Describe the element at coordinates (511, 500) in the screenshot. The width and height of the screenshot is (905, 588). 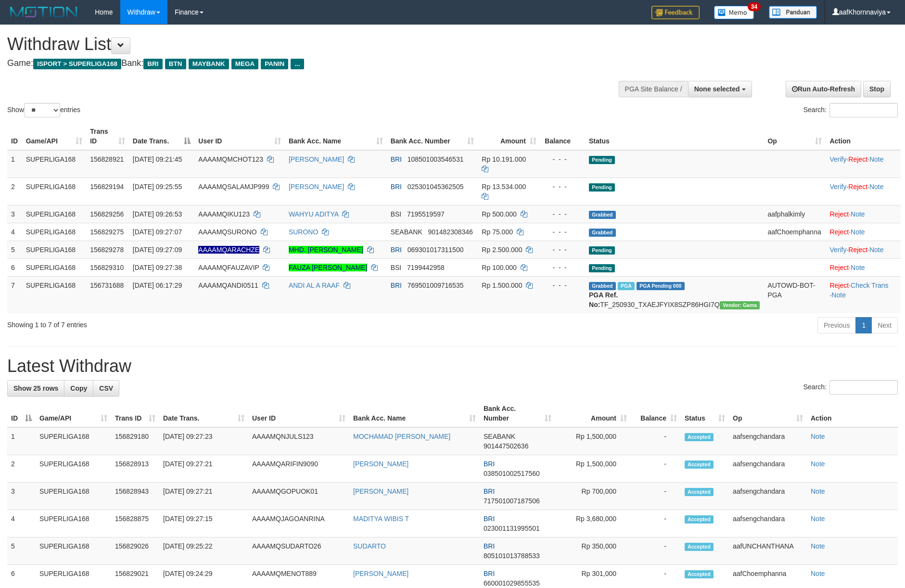
I see `span: Copy 717501007187506 to clipboard` at that location.